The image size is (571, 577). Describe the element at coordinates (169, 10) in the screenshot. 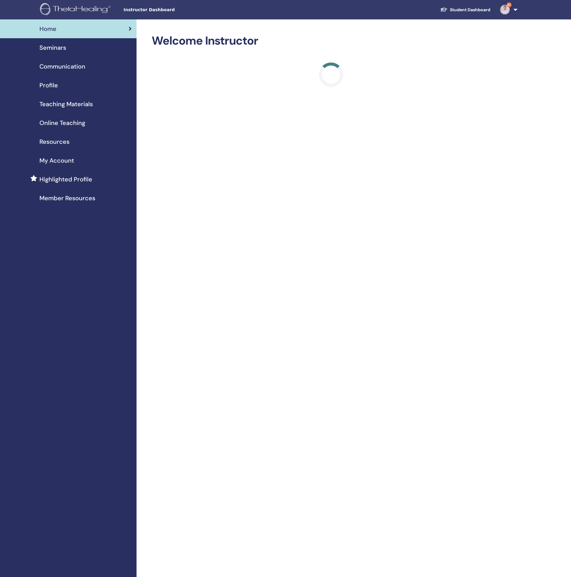

I see `span: Instructor Dashboard` at that location.